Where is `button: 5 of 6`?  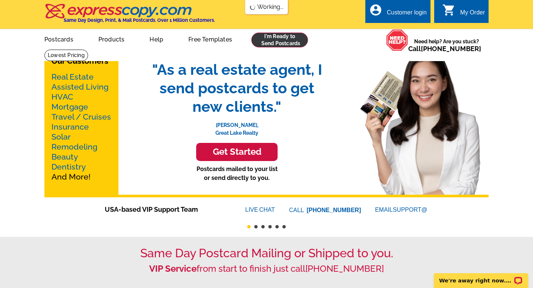 button: 5 of 6 is located at coordinates (277, 226).